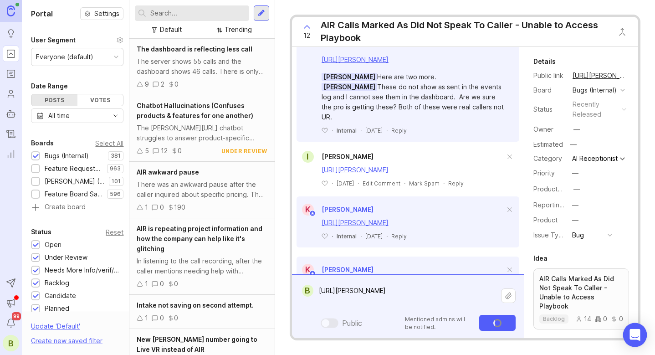 This screenshot has height=355, width=655. Describe the element at coordinates (312, 273) in the screenshot. I see `img: member badge` at that location.